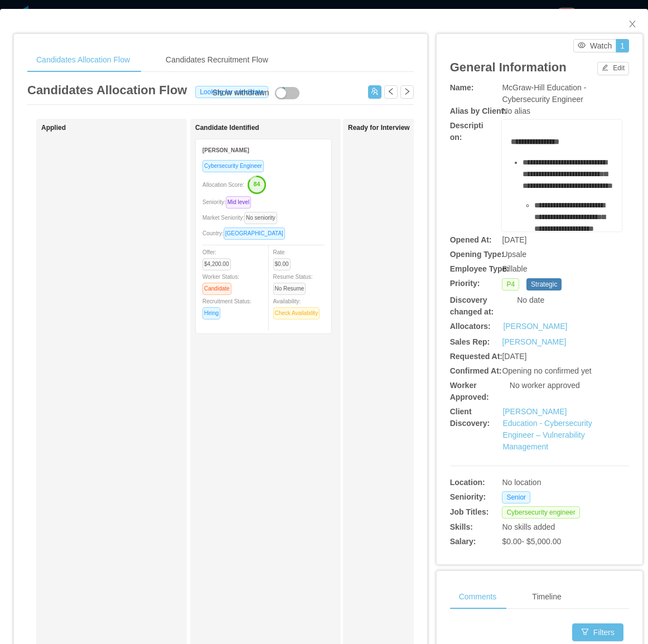 The width and height of the screenshot is (648, 644). I want to click on div: Comments, so click(478, 597).